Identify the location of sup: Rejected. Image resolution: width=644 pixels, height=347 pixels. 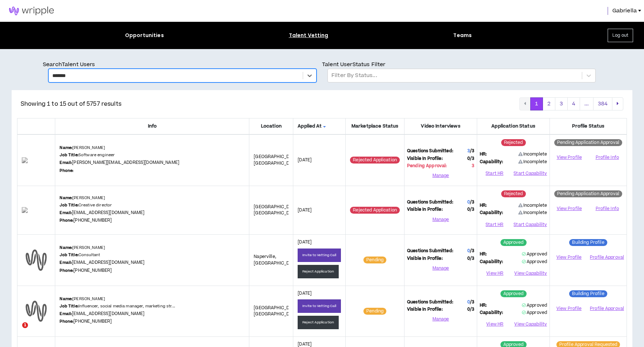
(514, 143).